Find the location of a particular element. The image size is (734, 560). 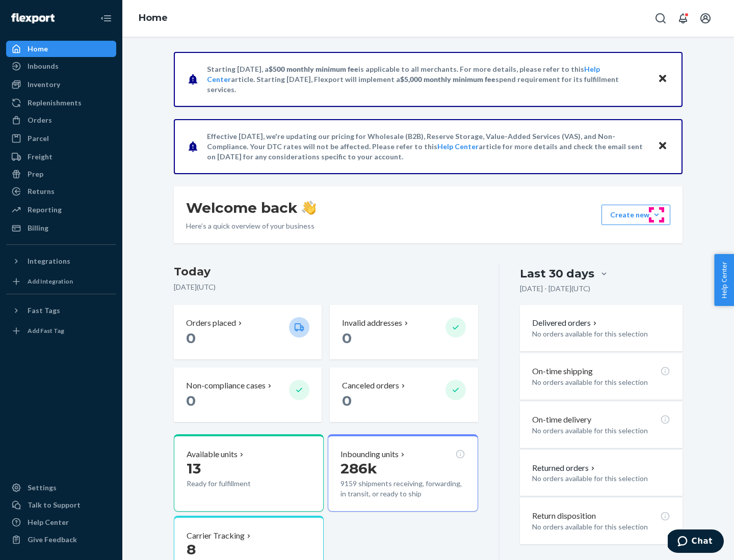

p: On-time delivery is located at coordinates (561, 420).